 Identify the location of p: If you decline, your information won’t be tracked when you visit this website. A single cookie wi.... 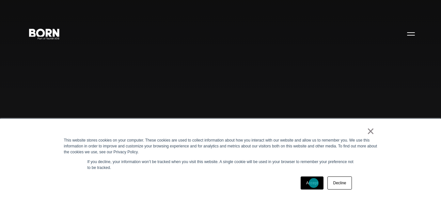
(221, 165).